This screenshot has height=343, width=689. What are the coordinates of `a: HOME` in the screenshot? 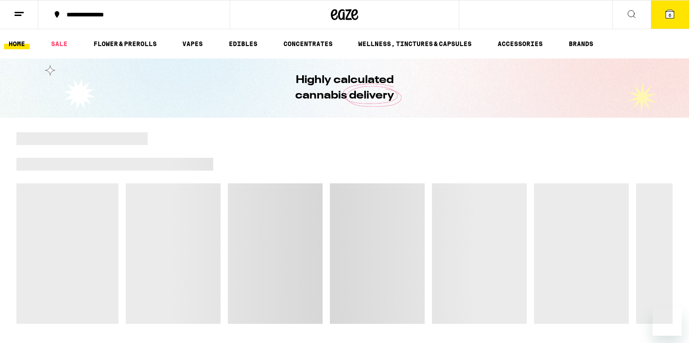 It's located at (17, 44).